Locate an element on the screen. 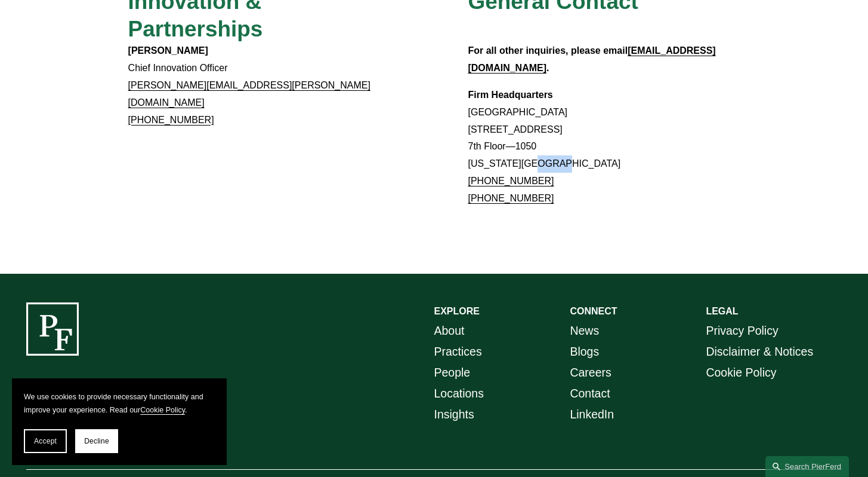 This screenshot has height=477, width=868. span: Decline is located at coordinates (96, 441).